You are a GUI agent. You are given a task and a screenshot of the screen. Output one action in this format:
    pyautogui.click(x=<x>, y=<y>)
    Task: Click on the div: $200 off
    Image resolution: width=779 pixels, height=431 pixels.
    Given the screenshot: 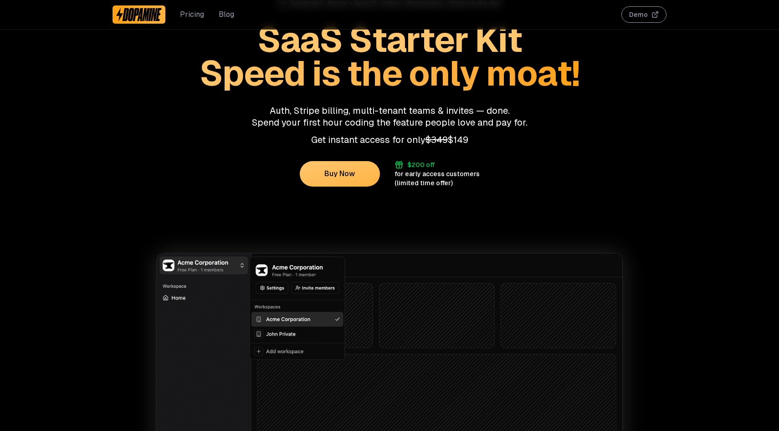 What is the action you would take?
    pyautogui.click(x=421, y=165)
    